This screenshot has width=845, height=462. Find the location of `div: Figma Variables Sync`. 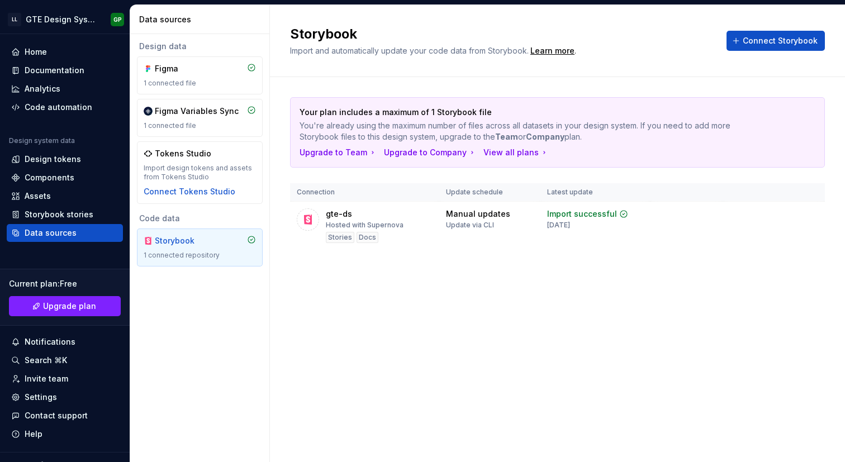

div: Figma Variables Sync is located at coordinates (197, 111).